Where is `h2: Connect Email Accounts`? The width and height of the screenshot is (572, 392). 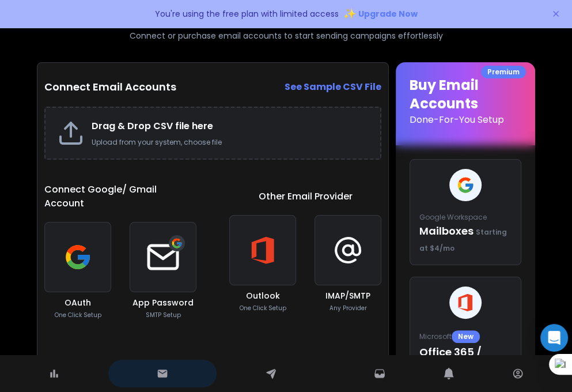 h2: Connect Email Accounts is located at coordinates (110, 87).